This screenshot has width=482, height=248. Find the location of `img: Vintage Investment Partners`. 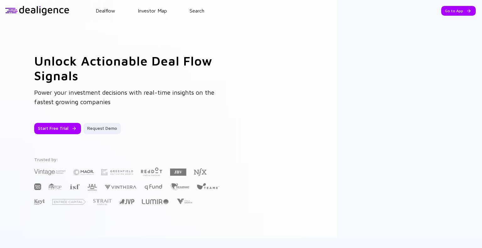

img: Vintage Investment Partners is located at coordinates (50, 172).